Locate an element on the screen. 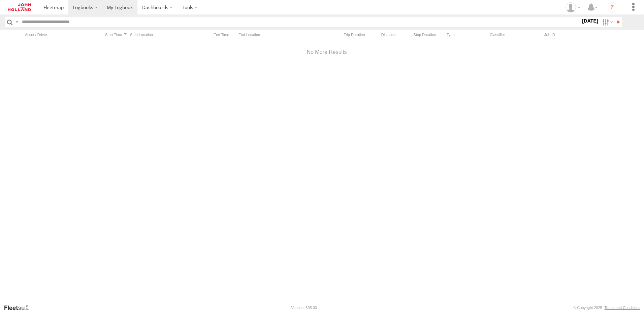 The height and width of the screenshot is (311, 644). div: © Copyright 2025 - is located at coordinates (607, 308).